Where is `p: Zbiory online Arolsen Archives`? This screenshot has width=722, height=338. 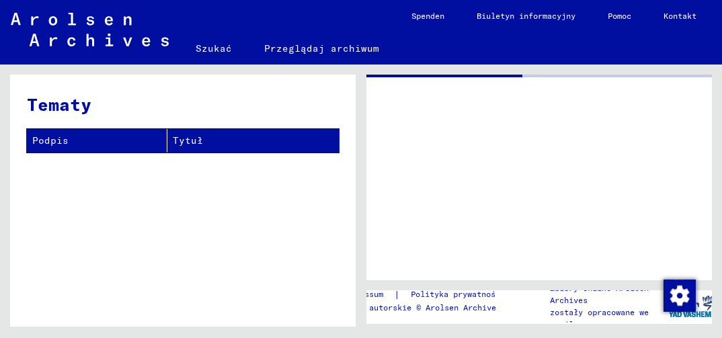 p: Zbiory online Arolsen Archives is located at coordinates (609, 294).